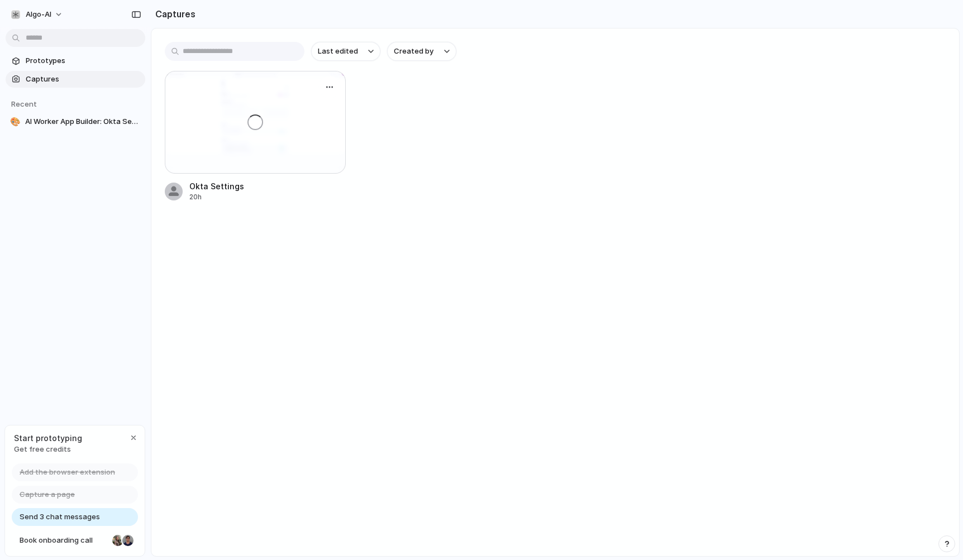 Image resolution: width=963 pixels, height=560 pixels. Describe the element at coordinates (48, 438) in the screenshot. I see `span: Start prototyping` at that location.